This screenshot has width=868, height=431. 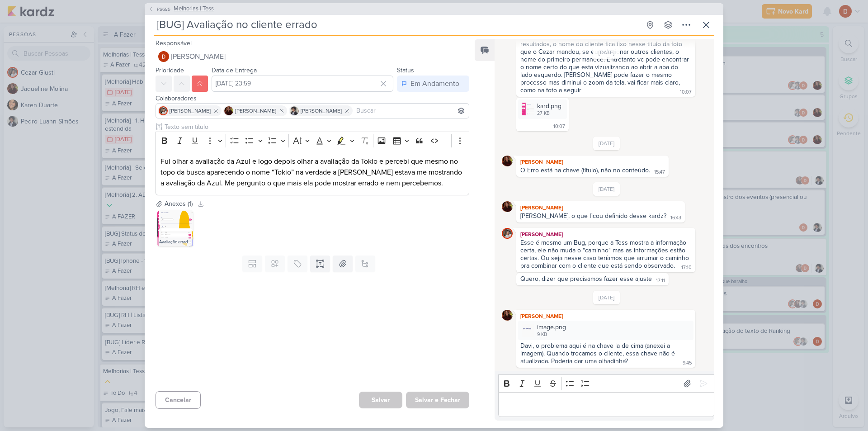 I want to click on input: Texto sem título, so click(x=316, y=127).